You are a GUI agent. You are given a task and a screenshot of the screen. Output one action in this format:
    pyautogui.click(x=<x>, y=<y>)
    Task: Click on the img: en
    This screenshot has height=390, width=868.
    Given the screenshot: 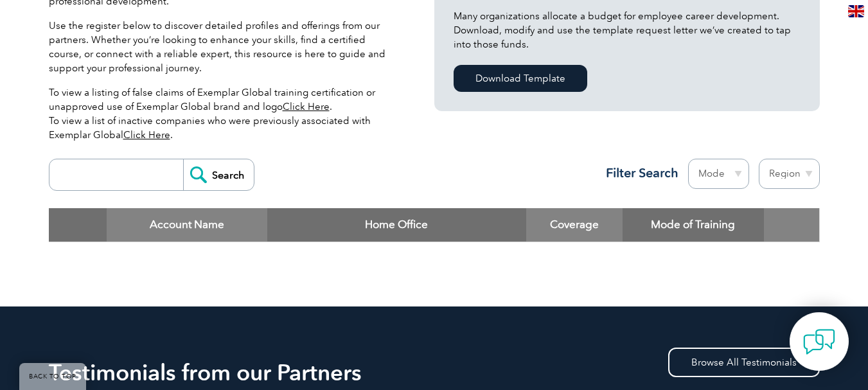 What is the action you would take?
    pyautogui.click(x=856, y=11)
    